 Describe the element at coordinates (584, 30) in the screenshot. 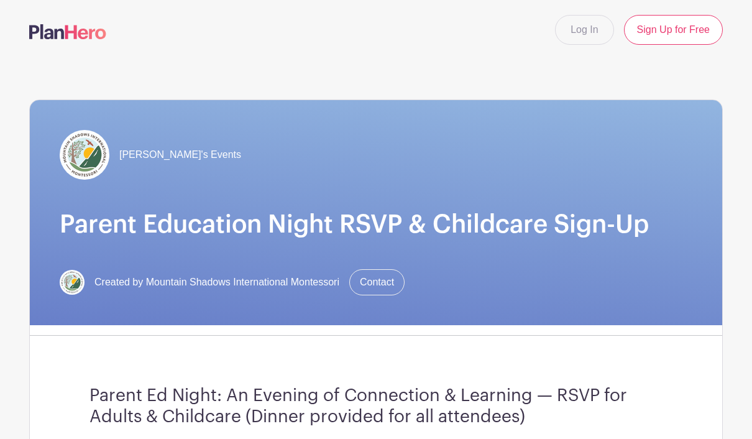

I see `a: Log In` at that location.